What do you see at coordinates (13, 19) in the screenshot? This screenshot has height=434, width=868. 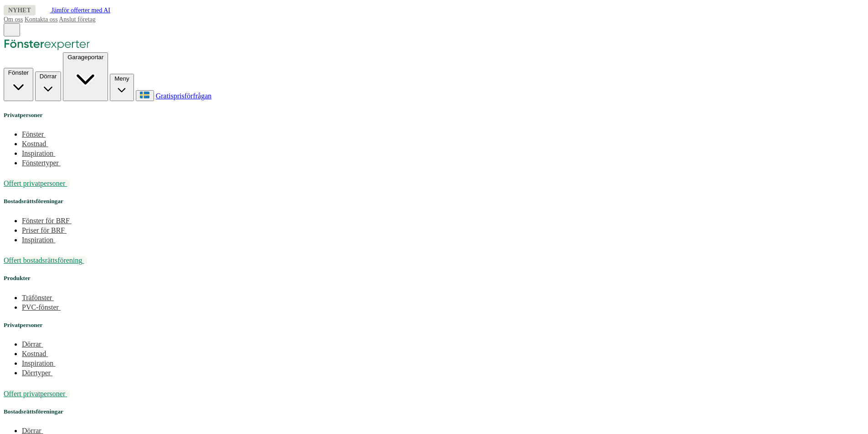 I see `a: Om oss` at bounding box center [13, 19].